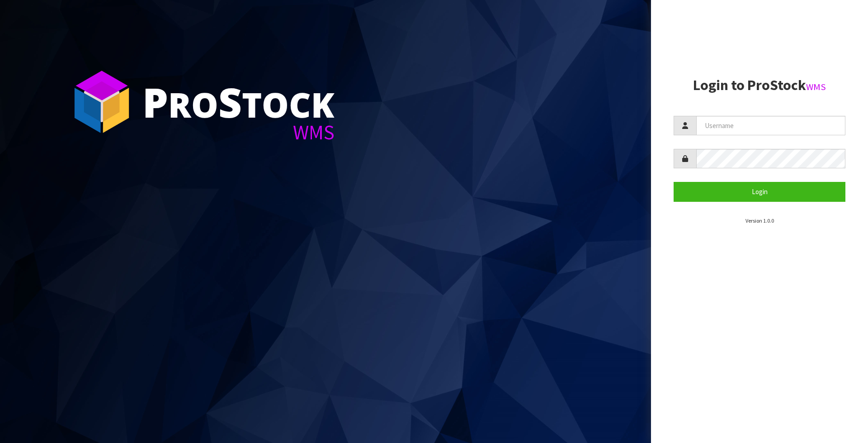 Image resolution: width=868 pixels, height=443 pixels. I want to click on span: S, so click(230, 102).